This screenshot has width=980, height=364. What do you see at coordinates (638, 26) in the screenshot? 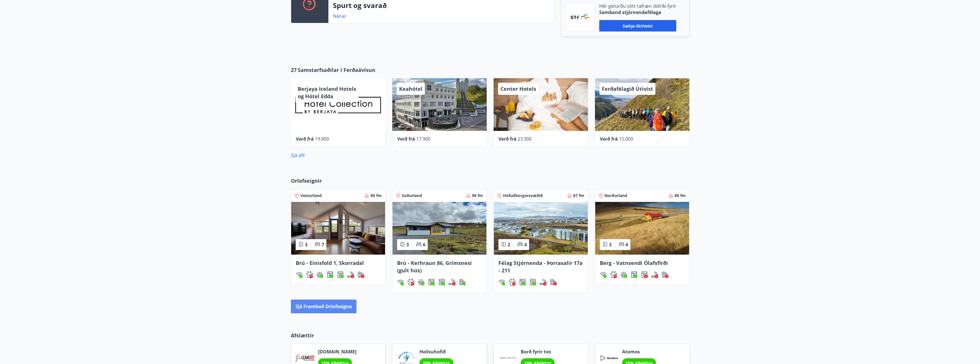
I see `button: Sækja skírteini` at bounding box center [638, 26].